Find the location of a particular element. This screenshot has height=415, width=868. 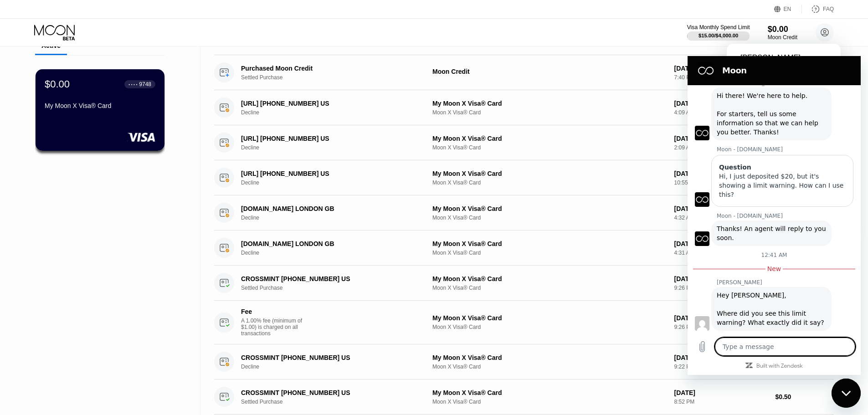

span: Hi there! We're here to help. For starters, tell us some information so that we can help you bett... is located at coordinates (81, 58).